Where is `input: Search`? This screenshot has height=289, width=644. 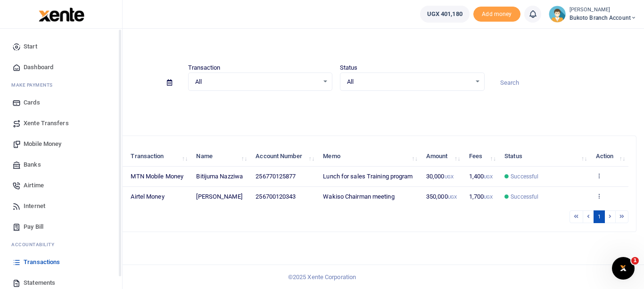
input: Search is located at coordinates (564, 83).